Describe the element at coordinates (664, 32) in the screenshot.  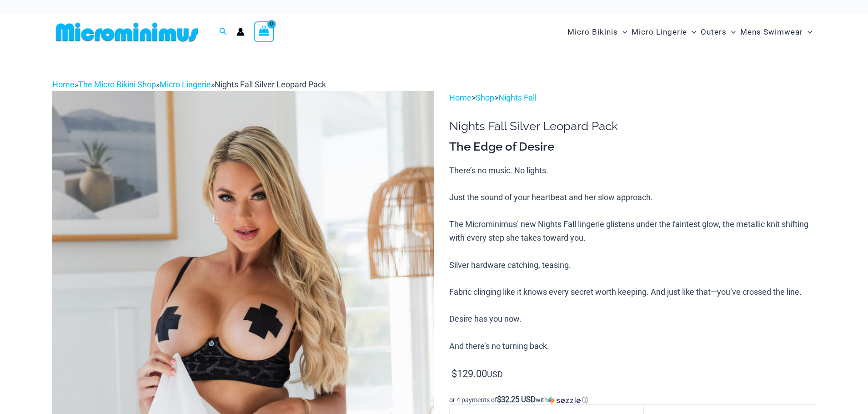
I see `a: Micro LingerieMenu ToggleMenu Toggle` at that location.